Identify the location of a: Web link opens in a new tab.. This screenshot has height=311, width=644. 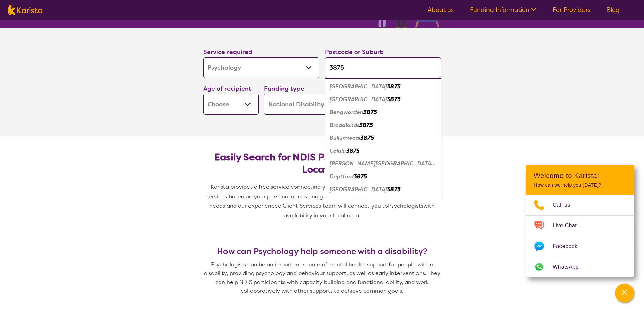
(580, 267).